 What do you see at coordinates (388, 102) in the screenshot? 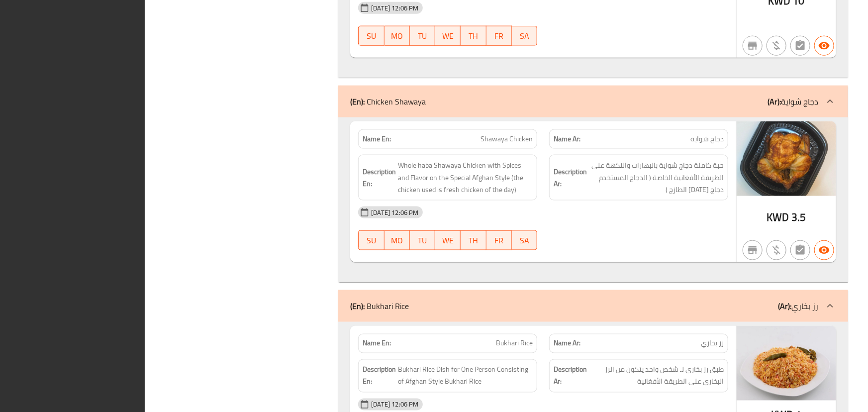
I see `p: Chicken Shawaya` at bounding box center [388, 102].